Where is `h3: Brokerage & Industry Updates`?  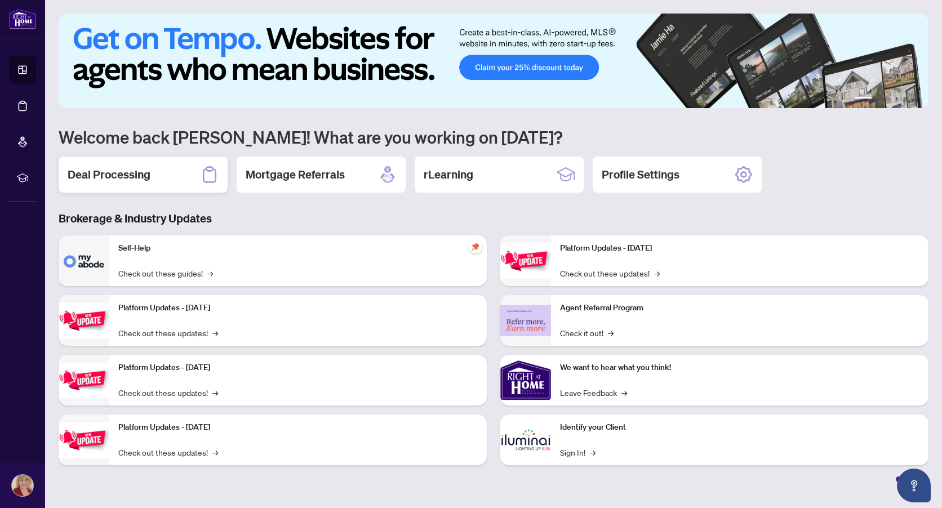
h3: Brokerage & Industry Updates is located at coordinates (494, 219).